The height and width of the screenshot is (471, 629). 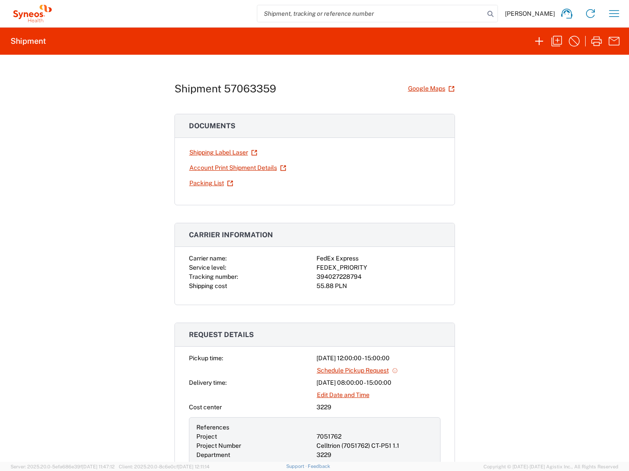 I want to click on span: Pickup time:, so click(x=206, y=358).